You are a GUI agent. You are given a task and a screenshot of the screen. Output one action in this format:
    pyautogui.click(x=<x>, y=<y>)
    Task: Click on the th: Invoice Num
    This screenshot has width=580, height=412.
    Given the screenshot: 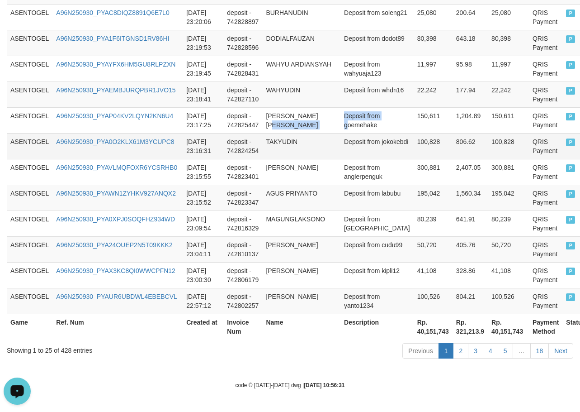 What is the action you would take?
    pyautogui.click(x=243, y=326)
    